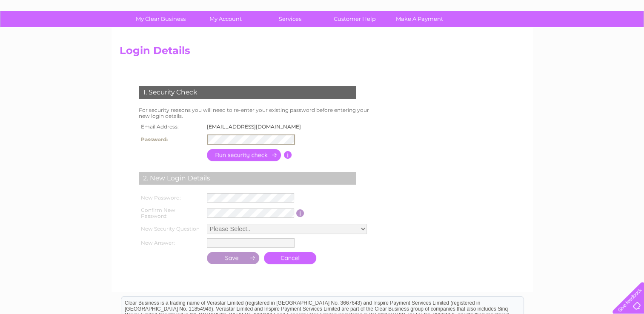  Describe the element at coordinates (44, 35) in the screenshot. I see `img: logo.png` at that location.